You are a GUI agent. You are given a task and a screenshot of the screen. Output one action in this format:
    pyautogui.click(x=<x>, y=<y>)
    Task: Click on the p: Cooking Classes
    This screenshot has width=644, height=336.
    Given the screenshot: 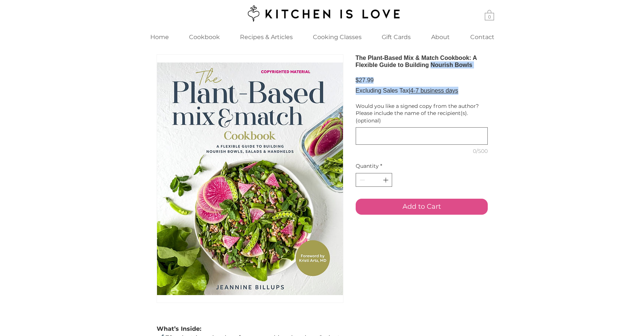 What is the action you would take?
    pyautogui.click(x=337, y=37)
    